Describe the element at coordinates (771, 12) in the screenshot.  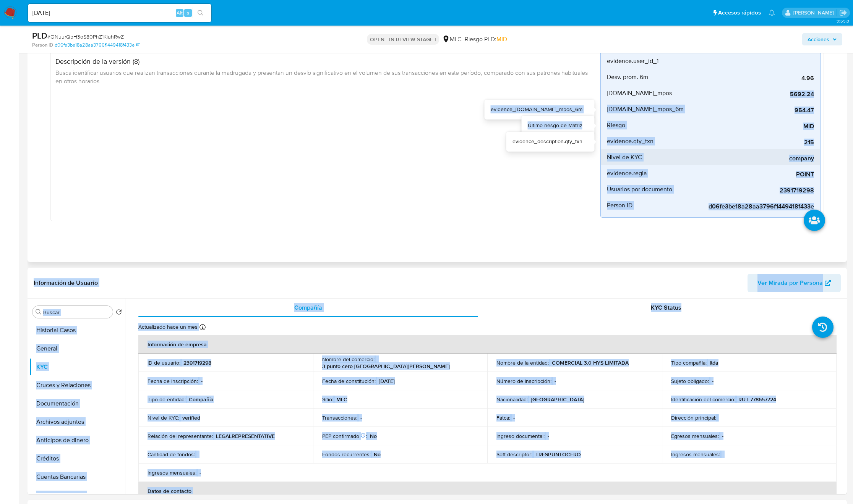
I see `a: Notificaciones` at that location.